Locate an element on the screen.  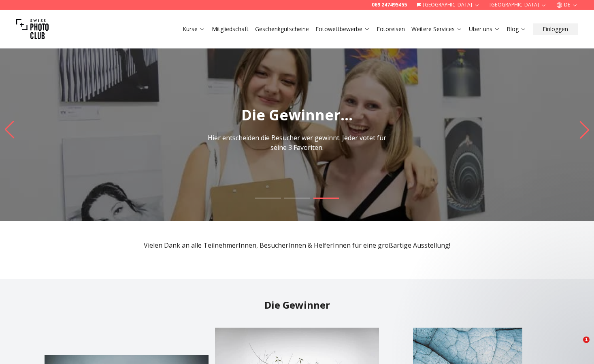
a: Fotowettbewerbe is located at coordinates (342, 29).